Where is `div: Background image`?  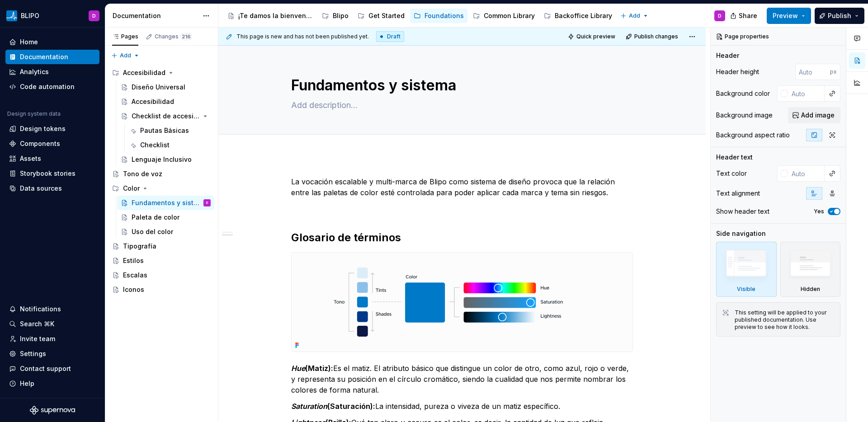
div: Background image is located at coordinates (744, 115).